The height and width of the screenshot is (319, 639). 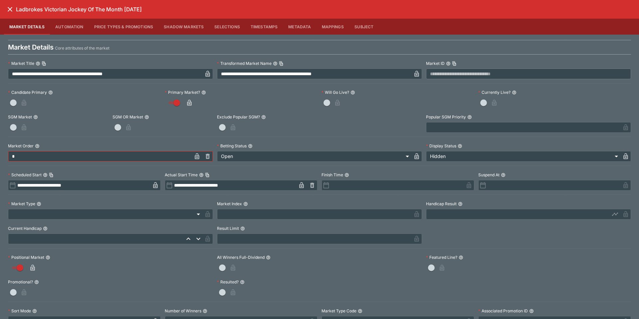 I want to click on p: Sort Mode, so click(x=19, y=311).